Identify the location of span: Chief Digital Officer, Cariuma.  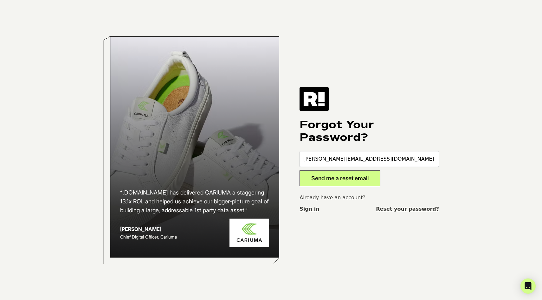
(148, 237).